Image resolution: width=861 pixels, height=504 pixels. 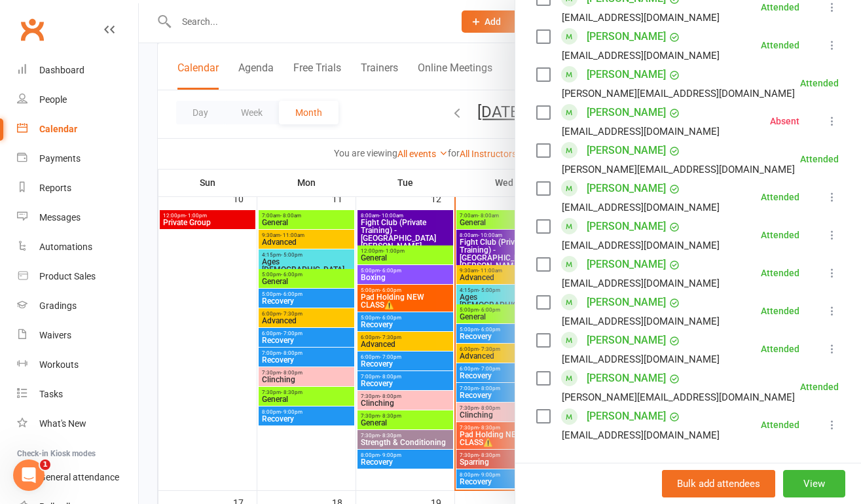 What do you see at coordinates (60, 217) in the screenshot?
I see `div: Messages` at bounding box center [60, 217].